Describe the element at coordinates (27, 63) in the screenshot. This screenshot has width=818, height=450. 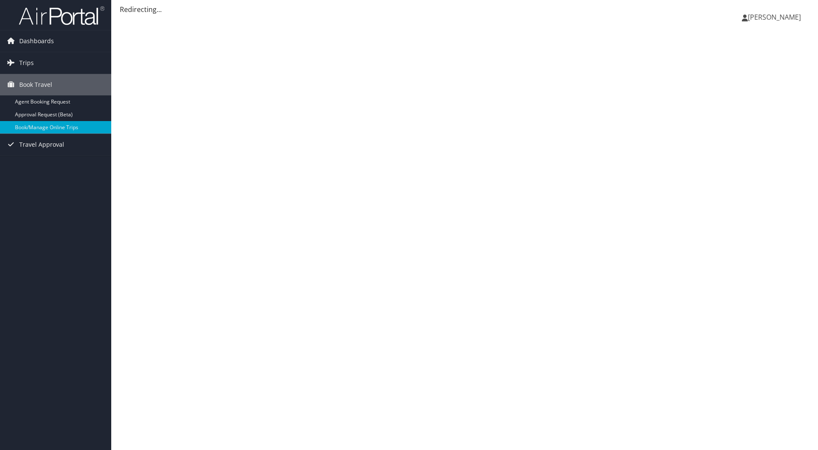
I see `span: Trips` at that location.